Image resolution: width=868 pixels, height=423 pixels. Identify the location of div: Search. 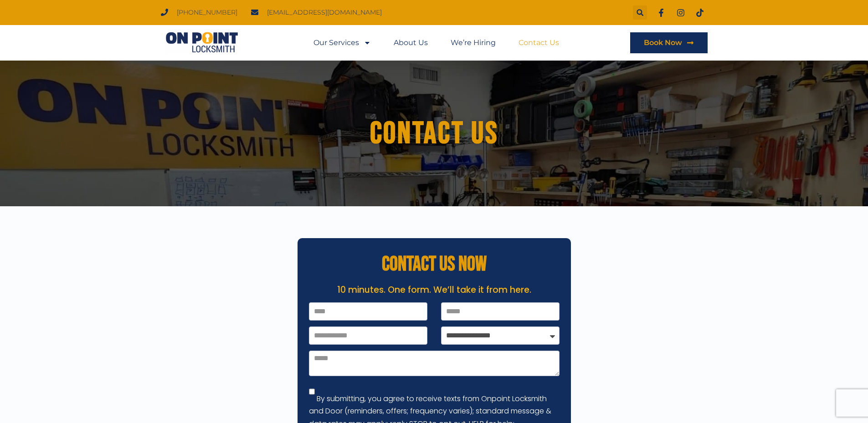
(639, 12).